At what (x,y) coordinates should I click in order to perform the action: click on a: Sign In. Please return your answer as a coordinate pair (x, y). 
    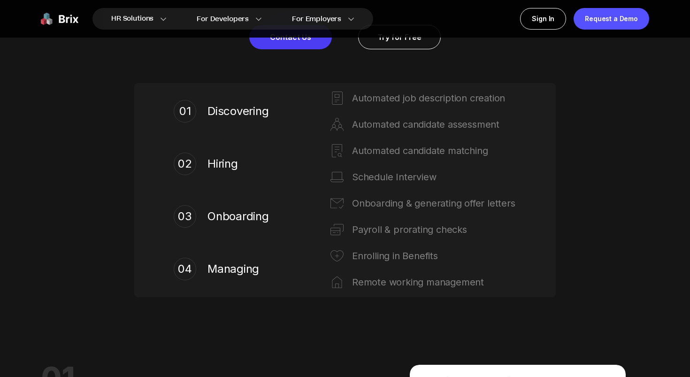
    Looking at the image, I should click on (543, 19).